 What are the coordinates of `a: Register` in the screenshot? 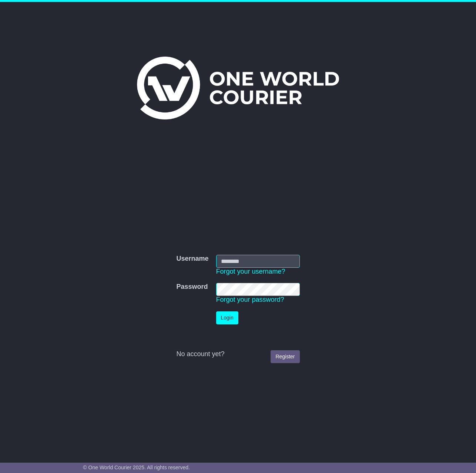 It's located at (285, 356).